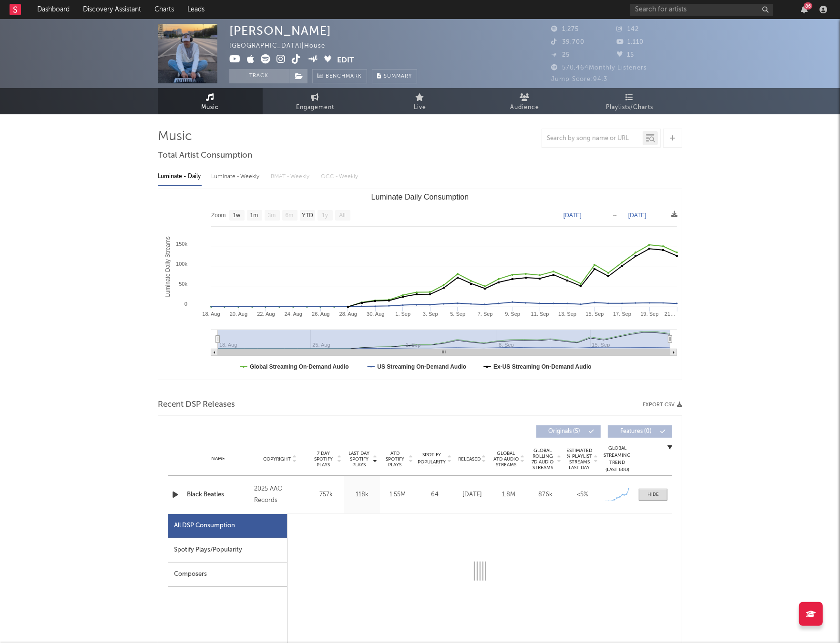 The image size is (840, 643). Describe the element at coordinates (543, 459) in the screenshot. I see `span: Global Rolling 7D Audio Streams` at that location.